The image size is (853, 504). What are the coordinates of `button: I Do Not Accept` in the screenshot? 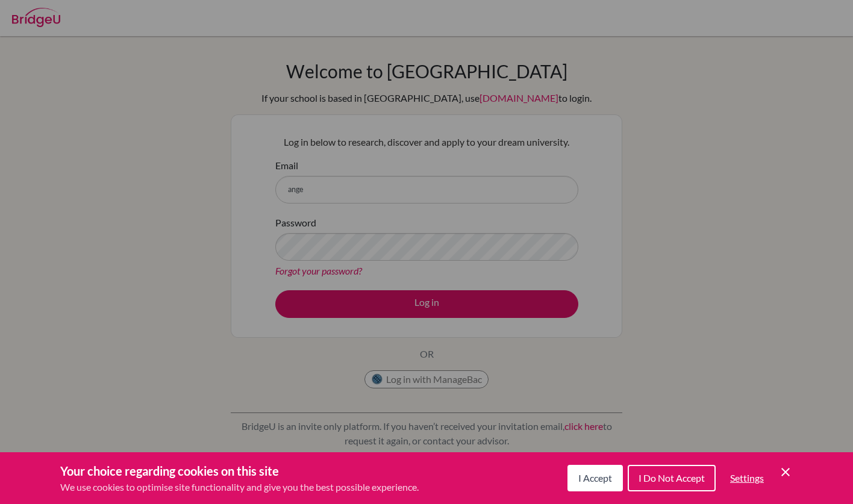 It's located at (672, 478).